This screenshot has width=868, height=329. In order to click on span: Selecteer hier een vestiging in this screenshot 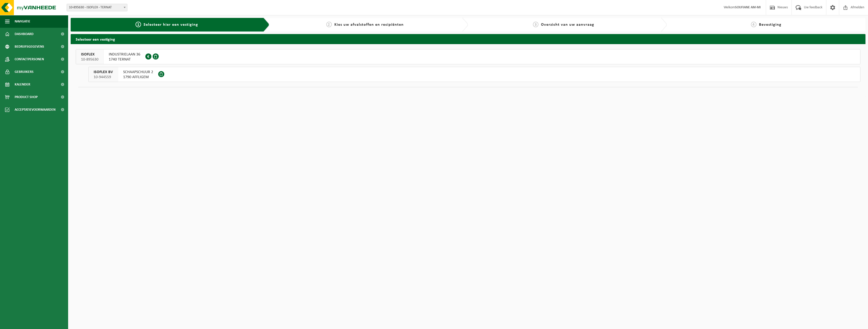, I will do `click(171, 24)`.